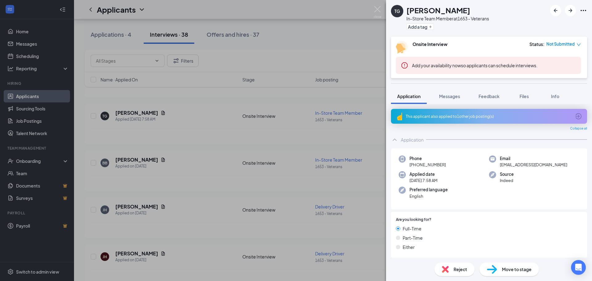  Describe the element at coordinates (409, 96) in the screenshot. I see `span: Application` at that location.